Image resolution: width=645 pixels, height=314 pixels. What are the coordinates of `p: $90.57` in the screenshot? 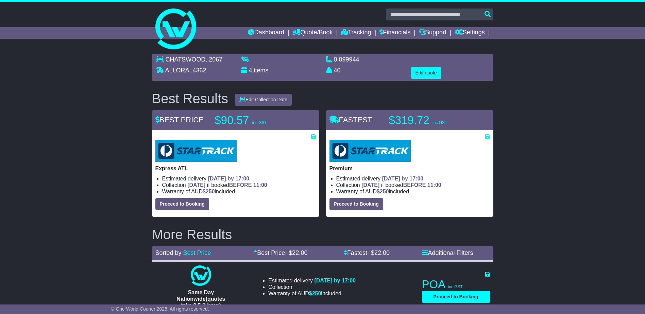 It's located at (258, 120).